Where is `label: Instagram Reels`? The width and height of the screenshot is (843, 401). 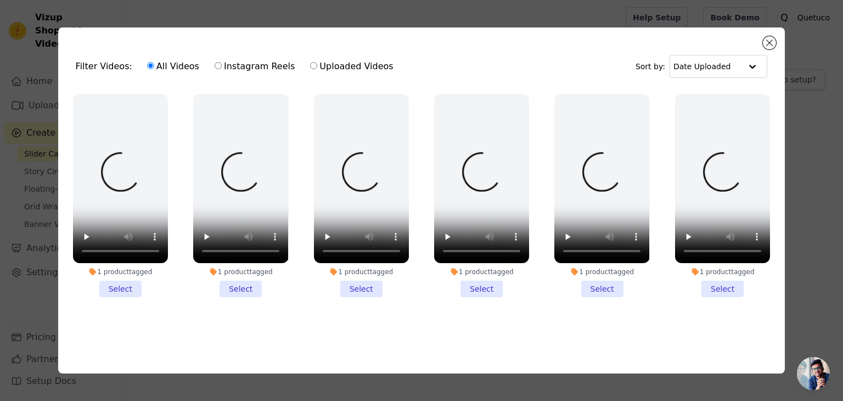 label: Instagram Reels is located at coordinates (255, 66).